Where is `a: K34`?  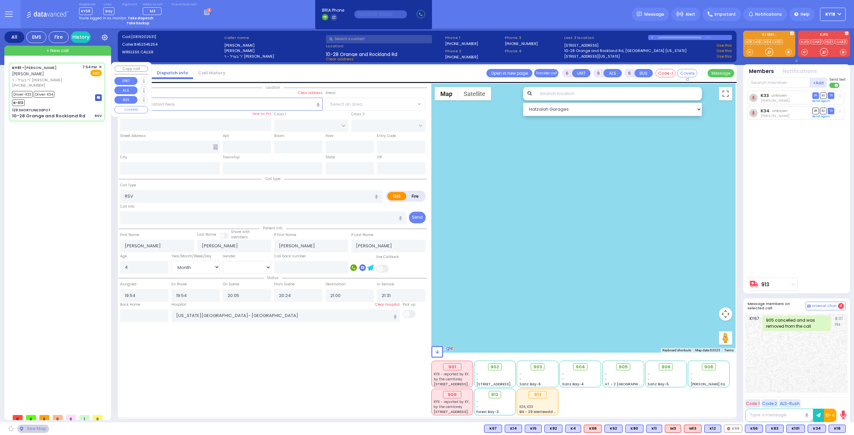
a: K34 is located at coordinates (765, 111).